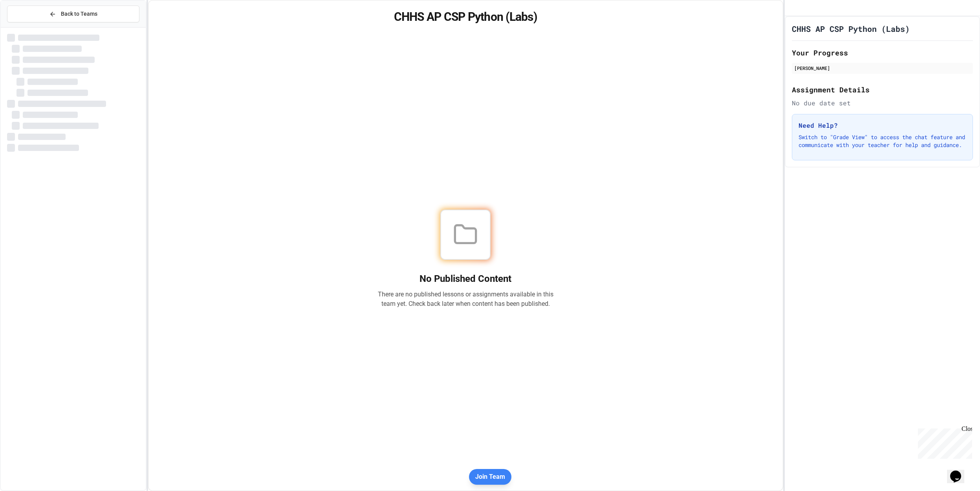  I want to click on h3: Need Help?, so click(882, 126).